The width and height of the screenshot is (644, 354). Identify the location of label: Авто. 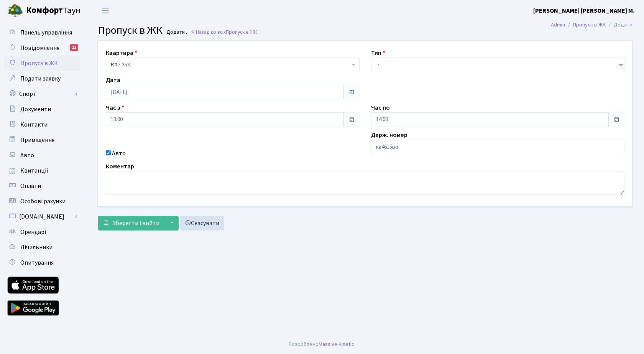
(119, 153).